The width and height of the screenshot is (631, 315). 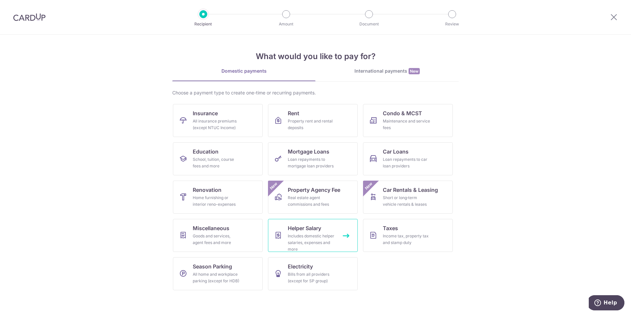 What do you see at coordinates (313, 120) in the screenshot?
I see `a: RentProperty rent and rental deposits` at bounding box center [313, 120].